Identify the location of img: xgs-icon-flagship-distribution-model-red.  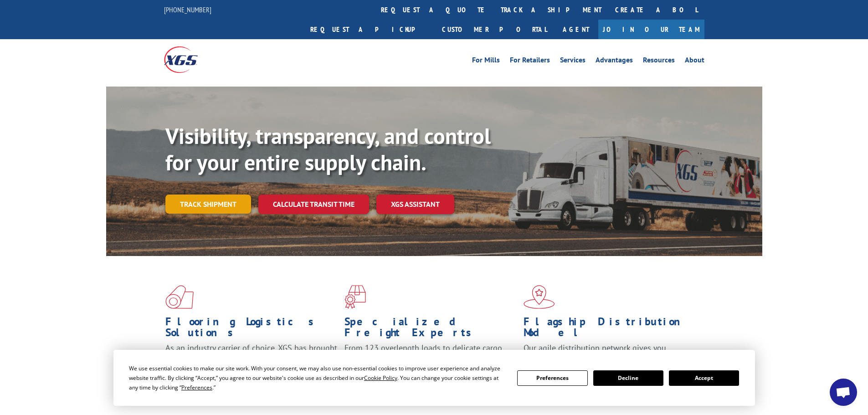
(539, 297).